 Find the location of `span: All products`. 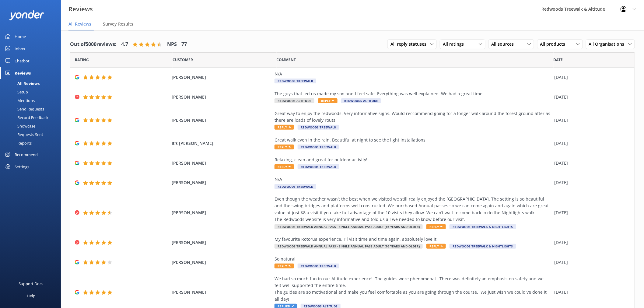

span: All products is located at coordinates (554, 44).